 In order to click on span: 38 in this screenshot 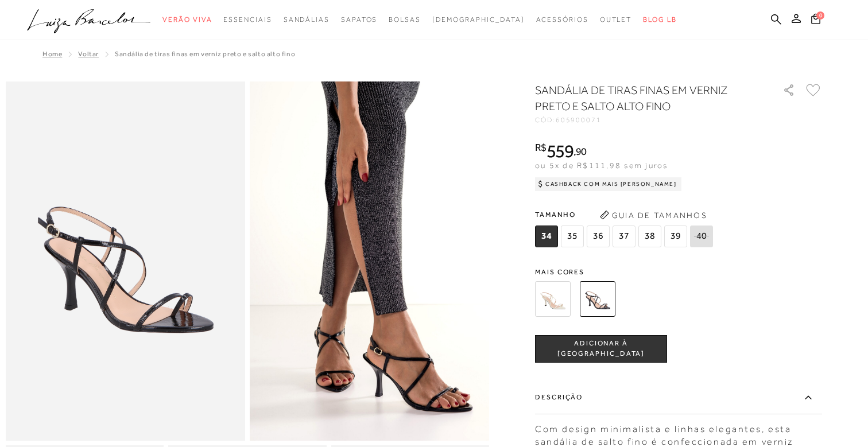, I will do `click(650, 237)`.